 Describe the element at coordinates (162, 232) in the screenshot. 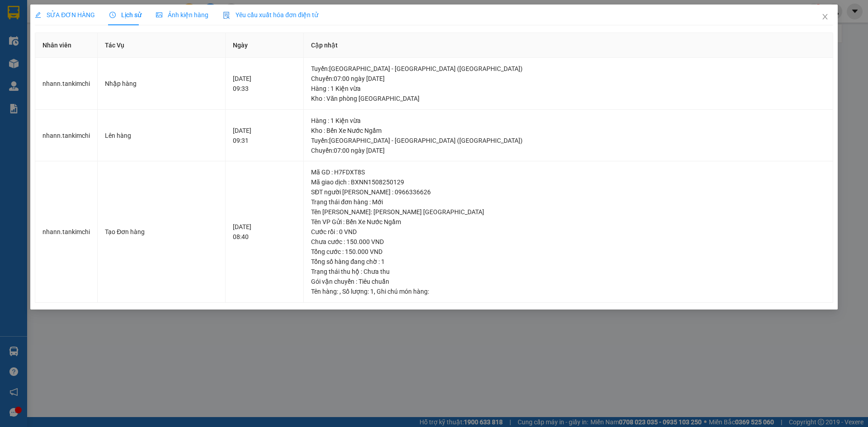

I see `div: Tạo Đơn hàng` at that location.